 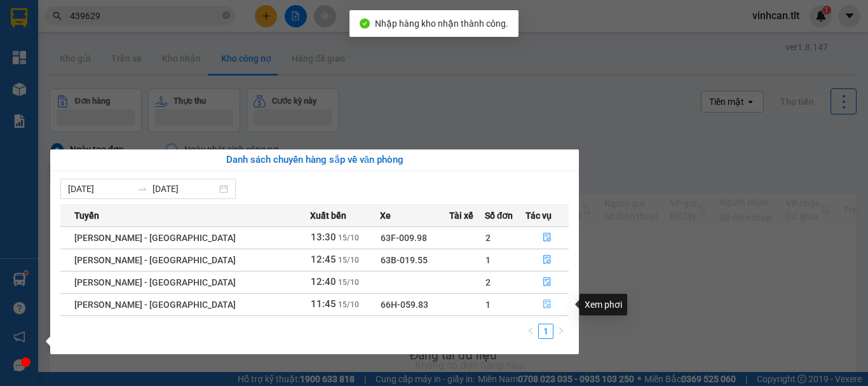 What do you see at coordinates (461, 215) in the screenshot?
I see `span: Tài xế` at bounding box center [461, 215].